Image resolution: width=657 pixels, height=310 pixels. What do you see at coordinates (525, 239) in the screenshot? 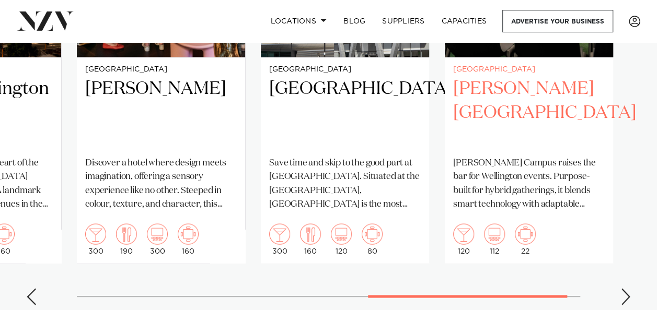
I see `div: 22` at bounding box center [525, 239].